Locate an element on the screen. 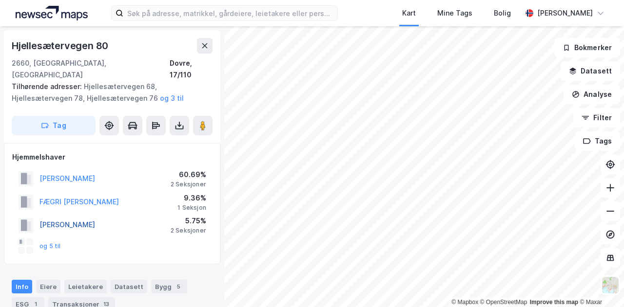  span: Tilhørende adresser: is located at coordinates (48, 86).